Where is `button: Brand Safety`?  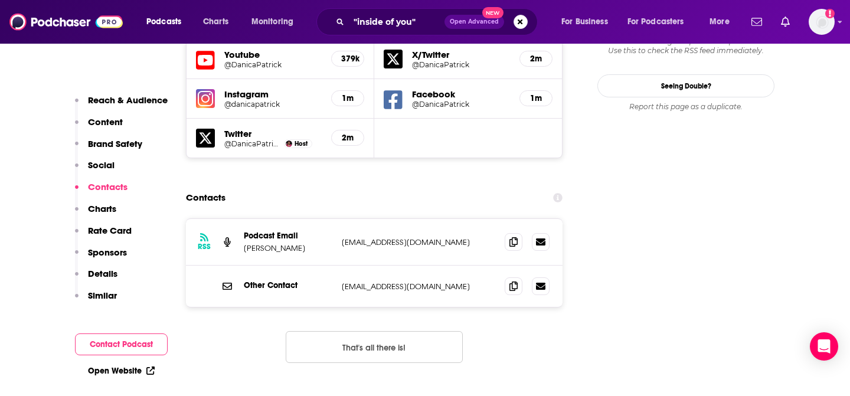 button: Brand Safety is located at coordinates (109, 149).